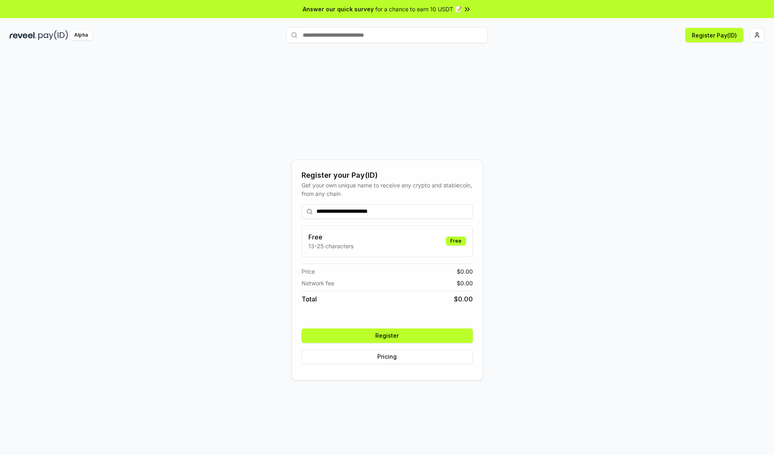 This screenshot has height=455, width=774. Describe the element at coordinates (318, 283) in the screenshot. I see `span: Network fee` at that location.